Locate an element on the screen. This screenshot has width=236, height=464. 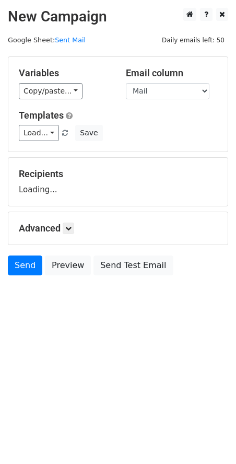
div: Loading... is located at coordinates (118, 182).